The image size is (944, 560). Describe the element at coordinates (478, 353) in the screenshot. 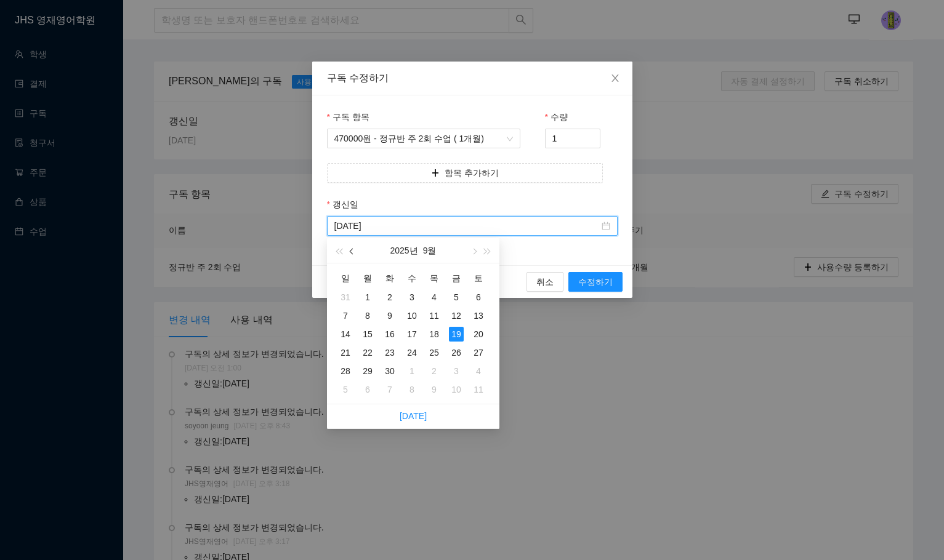

I see `div: 27` at that location.